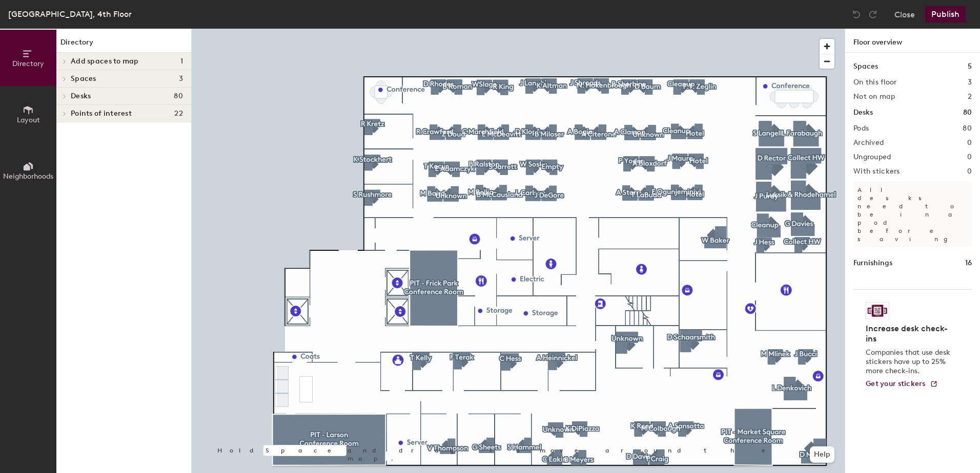  I want to click on button: Close, so click(905, 14).